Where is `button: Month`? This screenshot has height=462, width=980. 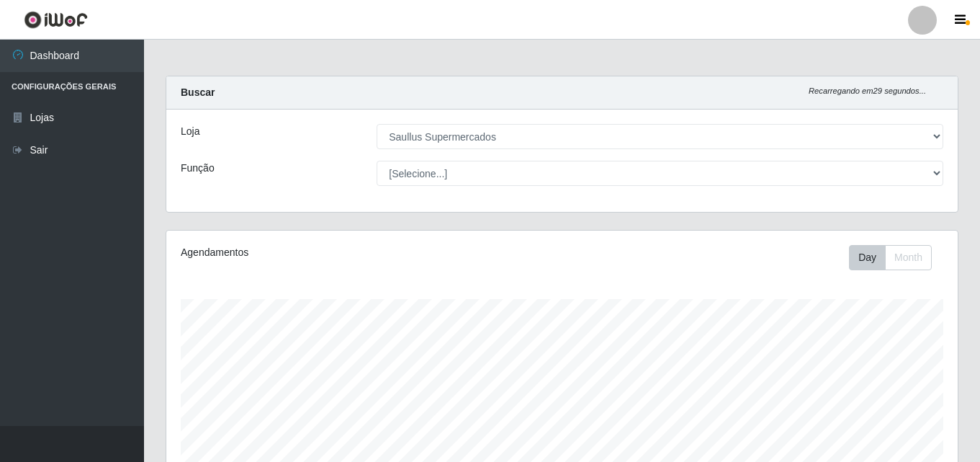 button: Month is located at coordinates (908, 257).